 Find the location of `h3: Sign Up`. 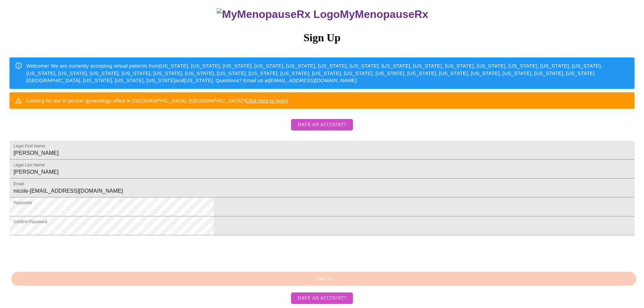

h3: Sign Up is located at coordinates (322, 38).